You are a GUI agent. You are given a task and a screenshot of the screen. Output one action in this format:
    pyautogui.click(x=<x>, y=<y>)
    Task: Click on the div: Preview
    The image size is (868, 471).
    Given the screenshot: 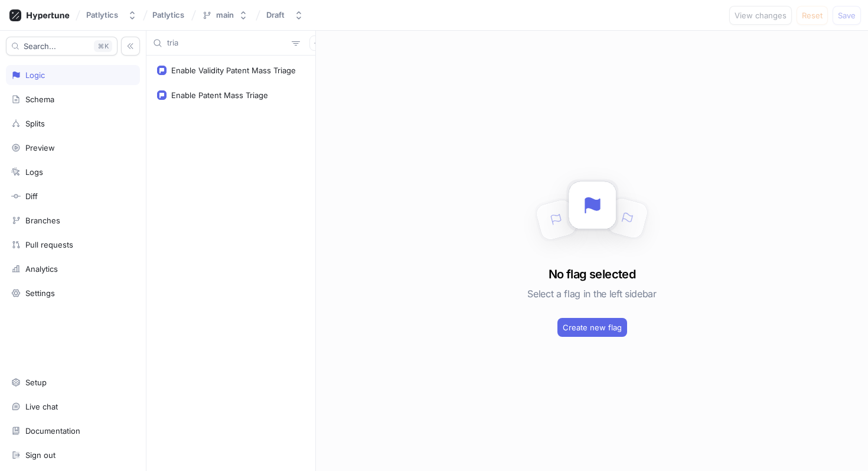 What is the action you would take?
    pyautogui.click(x=40, y=147)
    